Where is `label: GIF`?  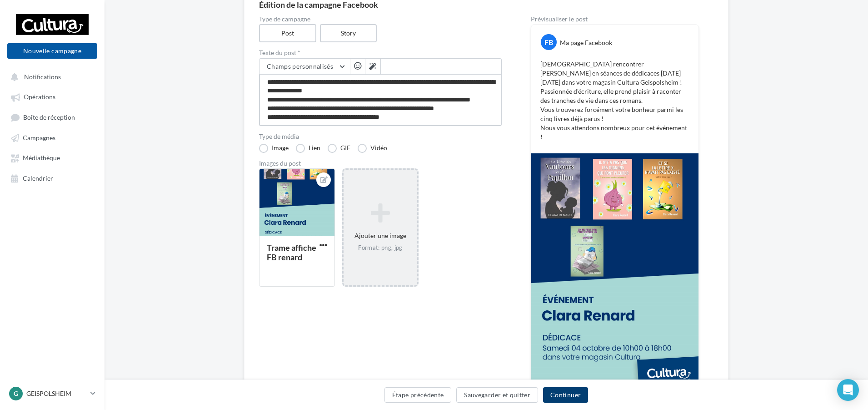 label: GIF is located at coordinates (339, 148).